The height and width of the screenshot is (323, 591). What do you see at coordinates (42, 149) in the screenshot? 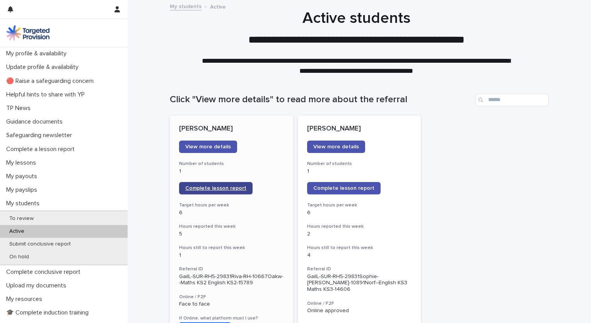
I see `p: Complete a lesson report` at bounding box center [42, 149].